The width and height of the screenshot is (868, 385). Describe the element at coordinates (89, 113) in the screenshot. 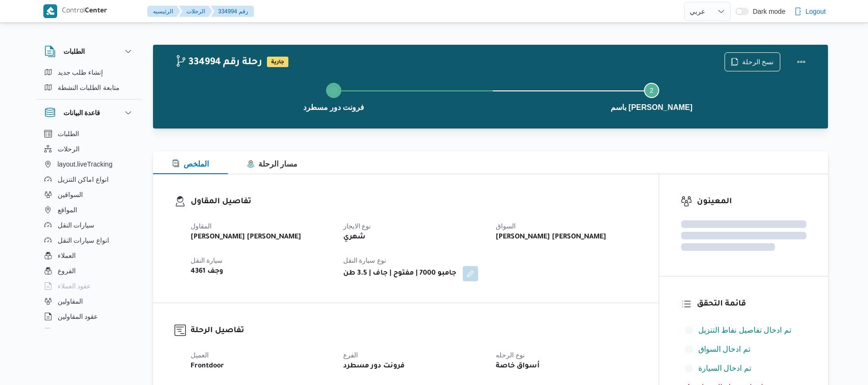

I see `button: قاعدة البيانات` at that location.